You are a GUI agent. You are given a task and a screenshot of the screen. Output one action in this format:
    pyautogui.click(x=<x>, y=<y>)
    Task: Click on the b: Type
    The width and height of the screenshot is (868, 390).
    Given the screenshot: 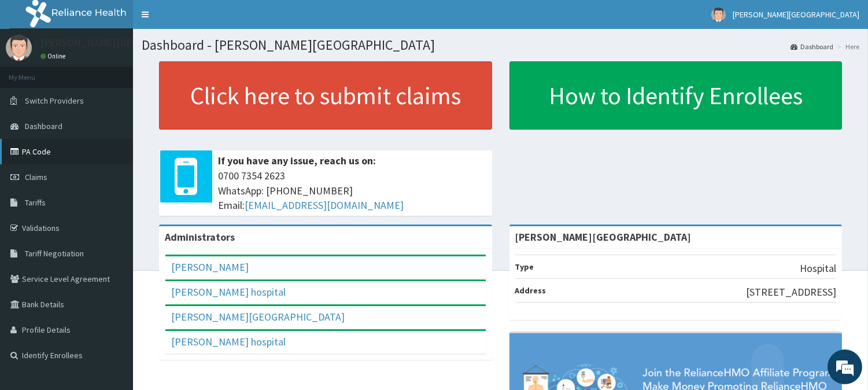 What is the action you would take?
    pyautogui.click(x=524, y=267)
    